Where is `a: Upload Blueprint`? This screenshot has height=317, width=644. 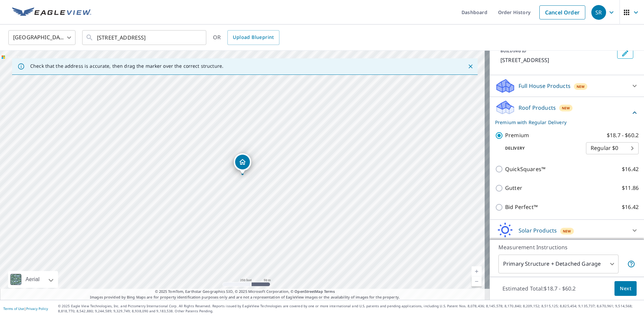 a: Upload Blueprint is located at coordinates (253, 37).